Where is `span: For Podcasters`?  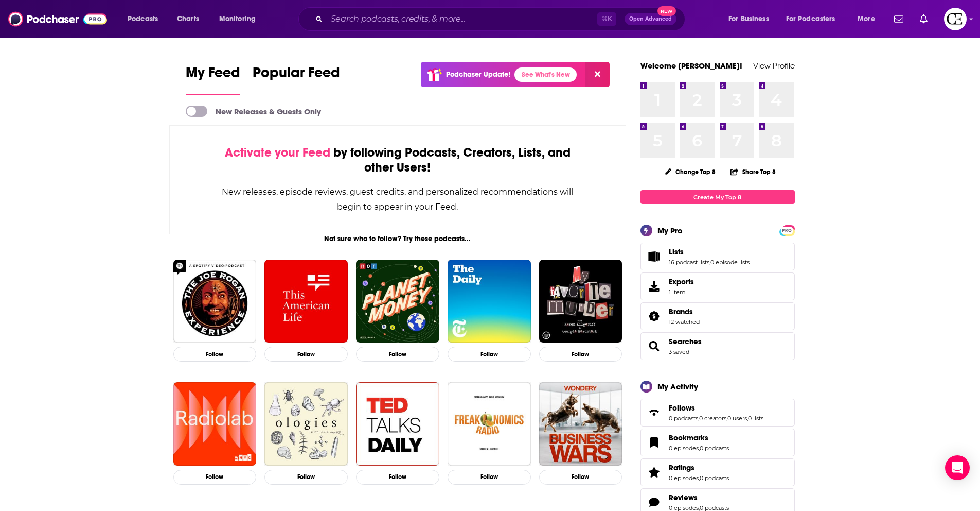
span: For Podcasters is located at coordinates (811, 19).